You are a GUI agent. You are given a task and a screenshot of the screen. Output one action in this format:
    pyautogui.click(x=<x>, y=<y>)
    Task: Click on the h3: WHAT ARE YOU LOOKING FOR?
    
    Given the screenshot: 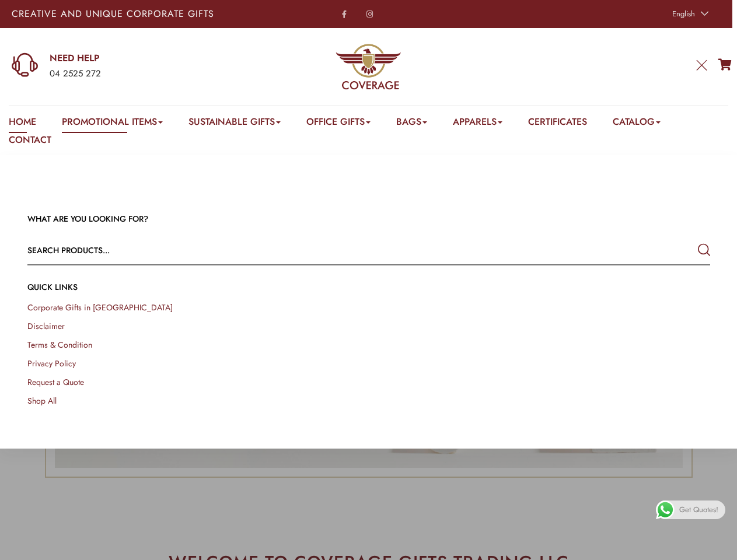 What is the action you would take?
    pyautogui.click(x=368, y=219)
    